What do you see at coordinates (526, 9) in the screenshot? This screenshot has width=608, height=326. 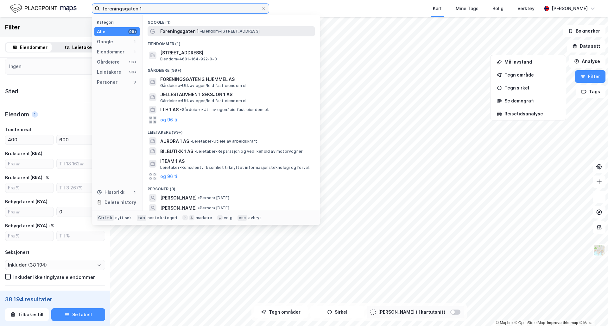 I see `div: Verktøy` at bounding box center [526, 9].